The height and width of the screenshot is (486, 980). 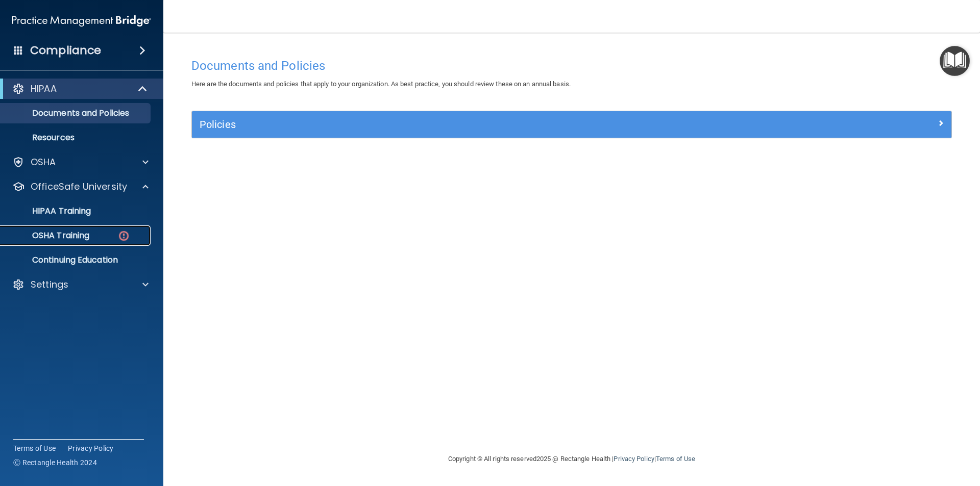 I want to click on p: Settings, so click(x=50, y=284).